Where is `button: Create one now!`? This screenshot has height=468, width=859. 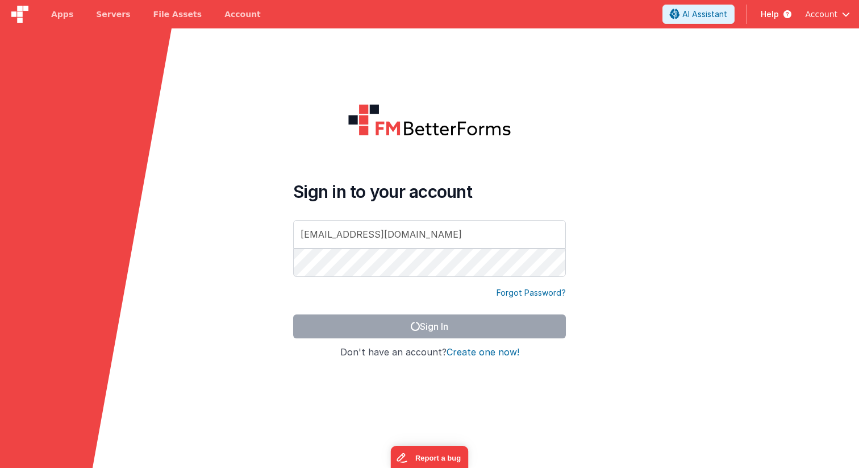
button: Create one now! is located at coordinates (483, 352).